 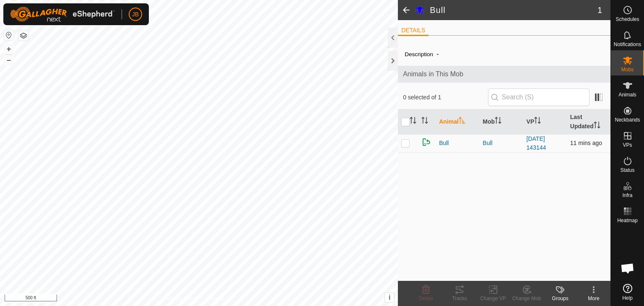 What do you see at coordinates (513, 10) in the screenshot?
I see `h2: Bull` at bounding box center [513, 10].